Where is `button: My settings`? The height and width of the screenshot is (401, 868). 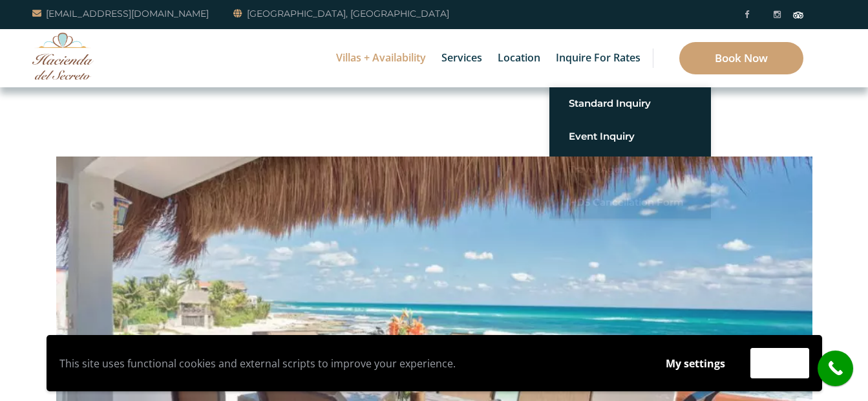
button: My settings is located at coordinates (695, 363).